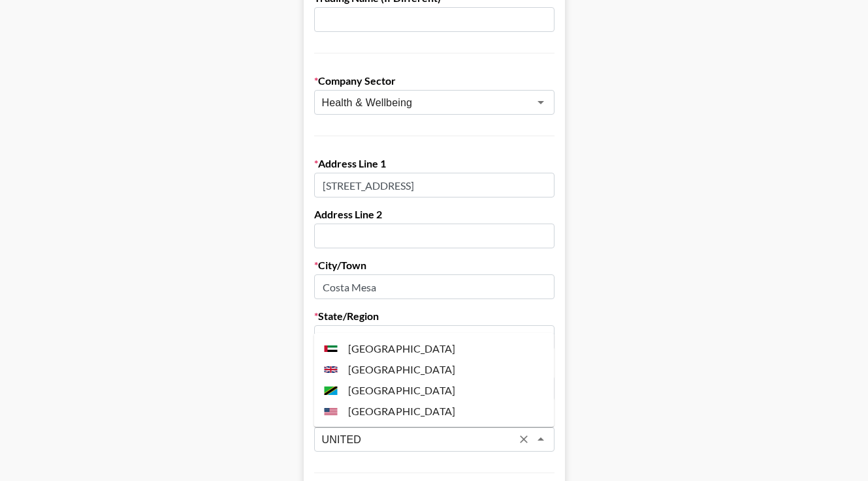 Image resolution: width=868 pixels, height=481 pixels. I want to click on button: Open, so click(541, 103).